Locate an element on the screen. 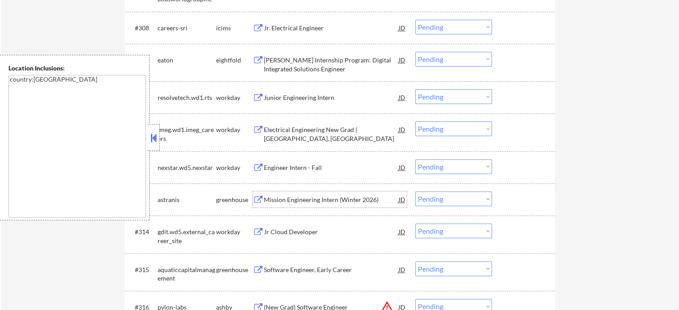 This screenshot has width=679, height=310. div: Location Inclusions: is located at coordinates (77, 68).